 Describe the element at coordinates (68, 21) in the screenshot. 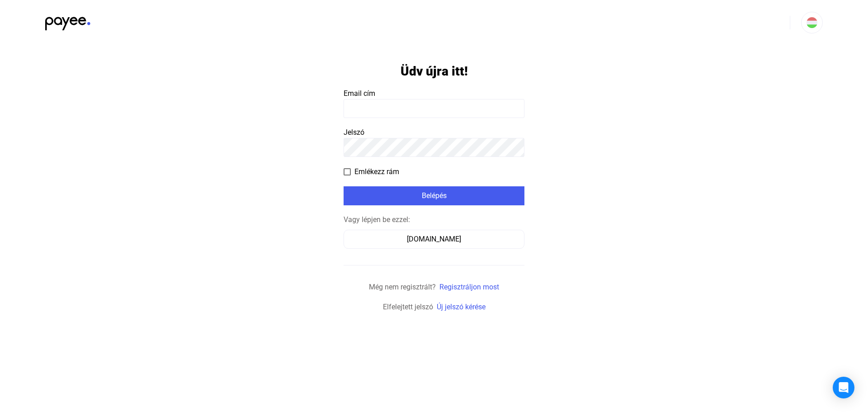

I see `img: black-payee-blue-dot.svg` at that location.